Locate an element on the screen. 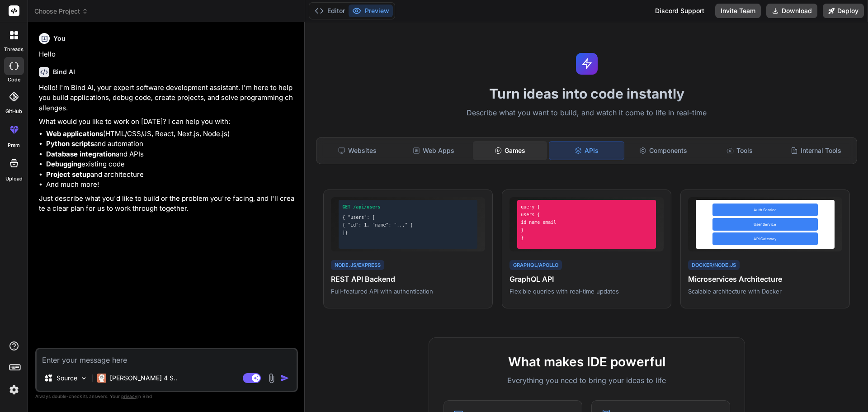 The image size is (868, 412). div: Games is located at coordinates (510, 151).